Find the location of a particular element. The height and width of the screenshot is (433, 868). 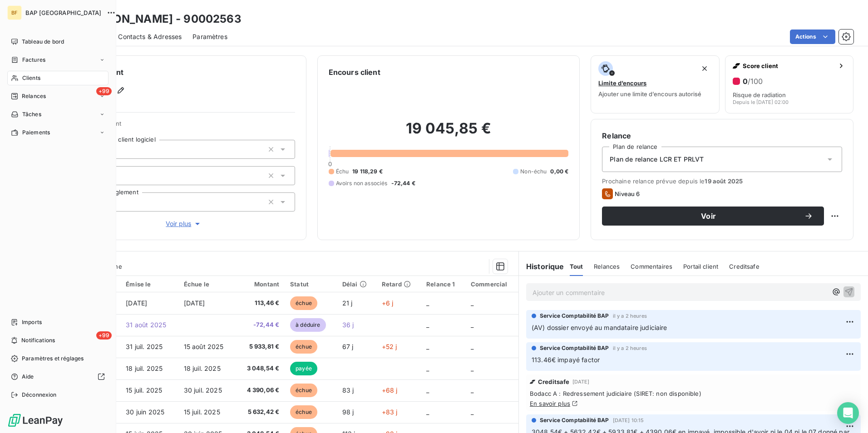

button: Voir plus is located at coordinates (184, 224).